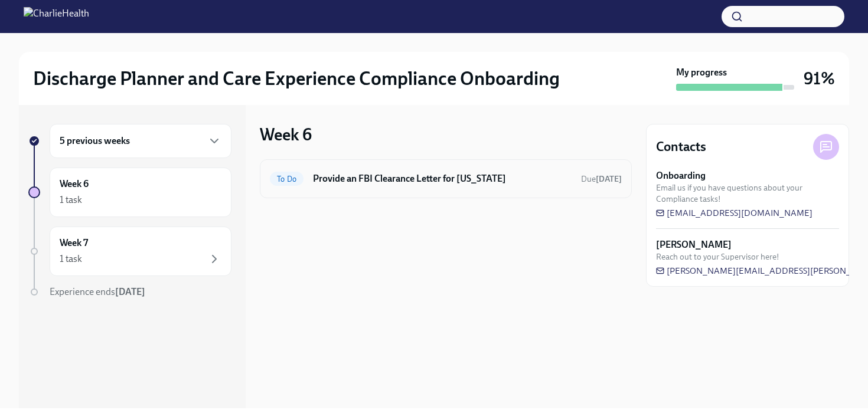 This screenshot has width=868, height=420. What do you see at coordinates (681, 147) in the screenshot?
I see `h4: Contacts` at bounding box center [681, 147].